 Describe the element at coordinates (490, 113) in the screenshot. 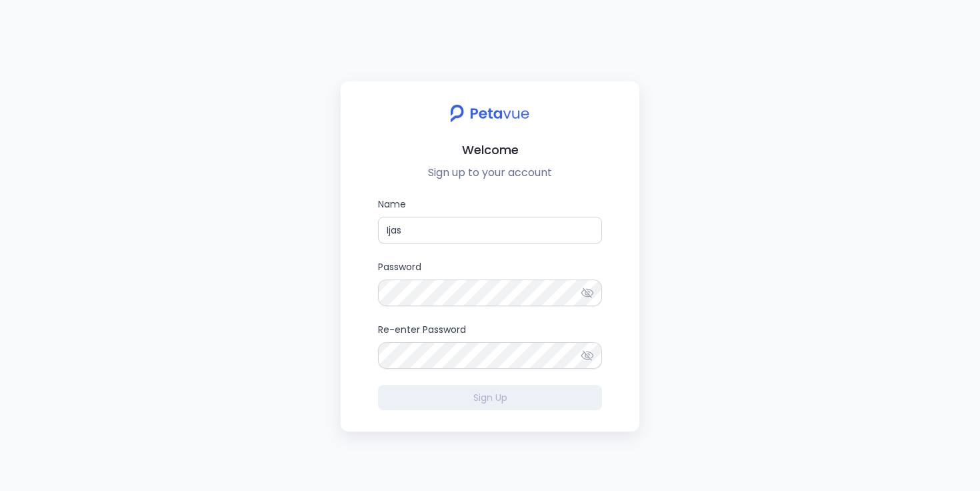

I see `img: petavue logo` at that location.